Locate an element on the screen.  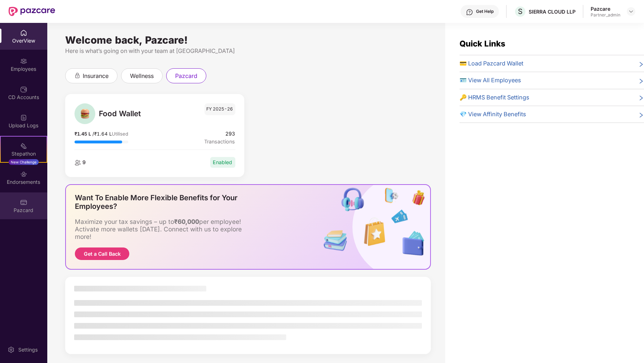
span: 💳 Load Pazcard Wallet is located at coordinates (492, 63).